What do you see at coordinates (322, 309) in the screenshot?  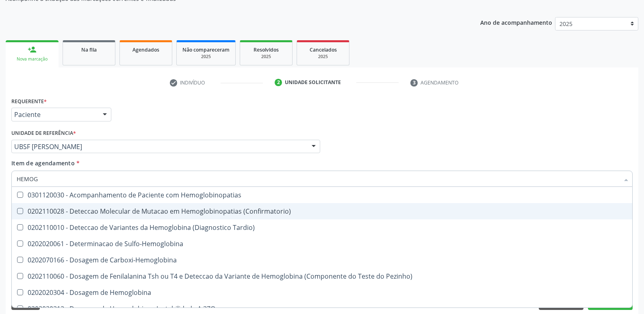 I see `div: 0202020312 - Dosagem de Hemoglobina - Instabilidade A 37Oc` at bounding box center [322, 309].